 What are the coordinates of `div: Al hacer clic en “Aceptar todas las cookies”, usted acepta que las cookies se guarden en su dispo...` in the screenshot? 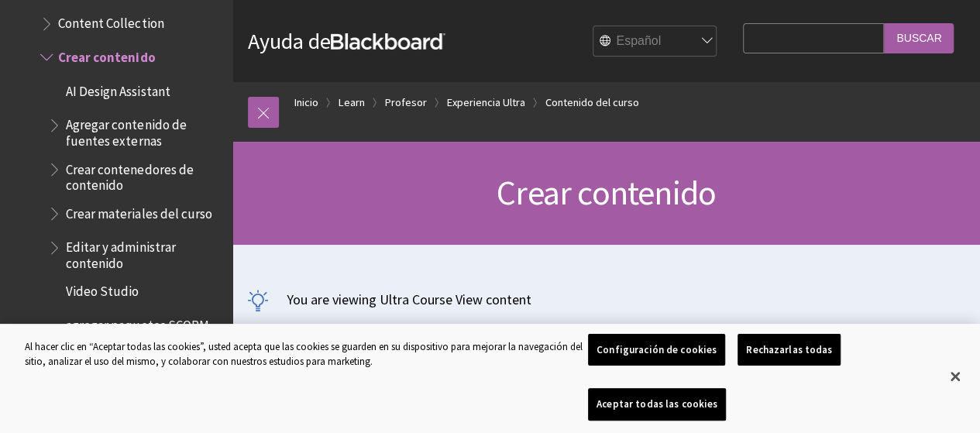 It's located at (306, 354).